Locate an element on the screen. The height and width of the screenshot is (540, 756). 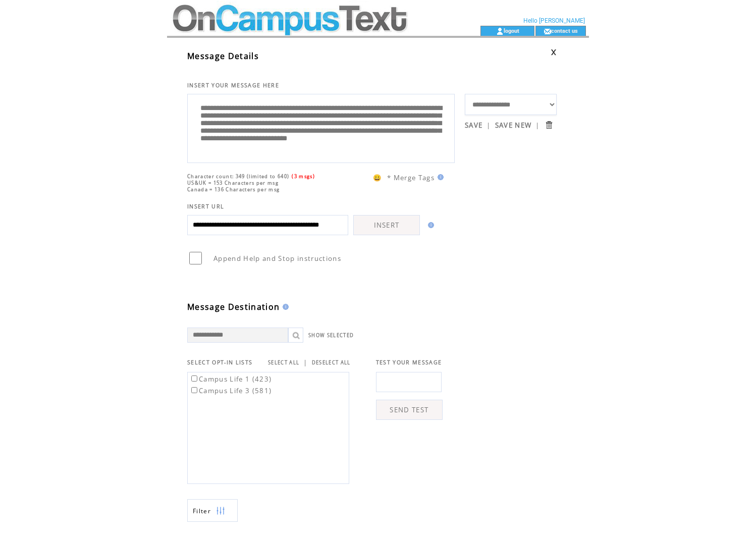
span: Message Details is located at coordinates (223, 56).